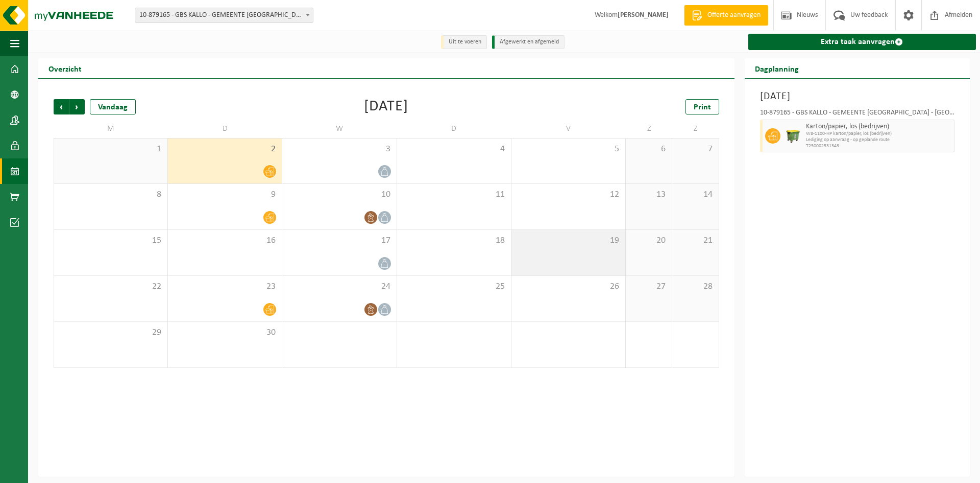  What do you see at coordinates (111, 195) in the screenshot?
I see `span: 8` at bounding box center [111, 195].